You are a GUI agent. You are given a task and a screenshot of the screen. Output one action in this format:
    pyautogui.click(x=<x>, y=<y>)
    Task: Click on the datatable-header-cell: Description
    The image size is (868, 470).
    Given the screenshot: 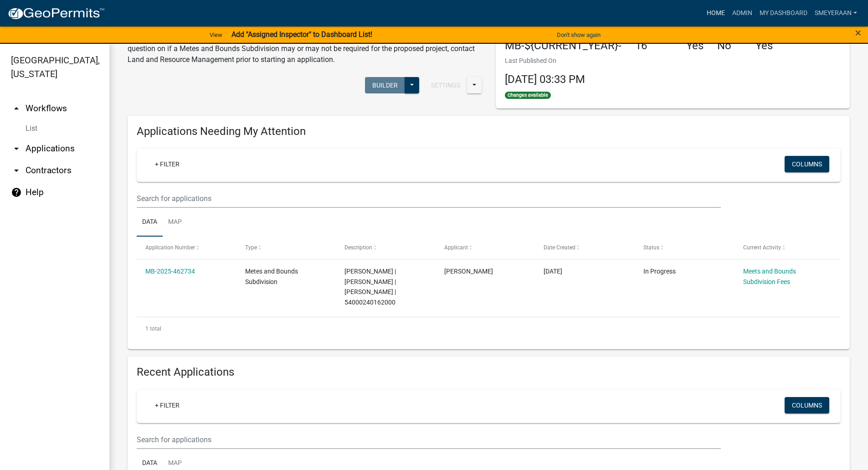 What is the action you would take?
    pyautogui.click(x=385, y=248)
    